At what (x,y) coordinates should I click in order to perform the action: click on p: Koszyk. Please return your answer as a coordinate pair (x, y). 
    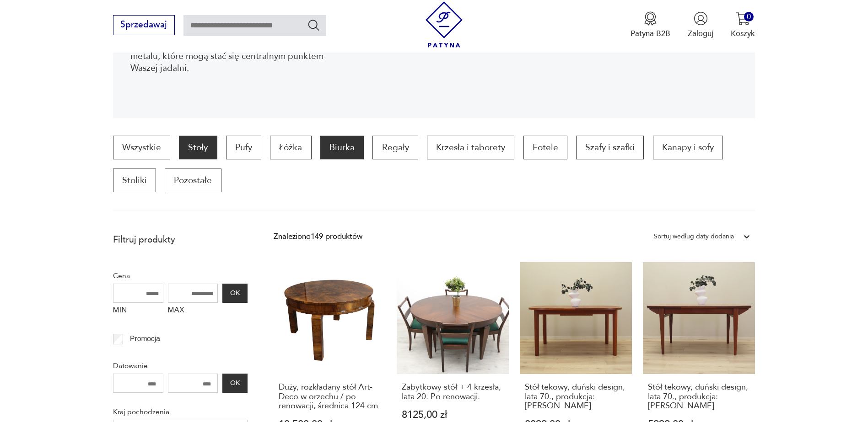
    Looking at the image, I should click on (742, 33).